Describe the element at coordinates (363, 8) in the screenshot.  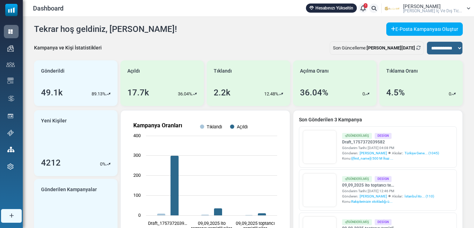
I see `a: 1` at that location.